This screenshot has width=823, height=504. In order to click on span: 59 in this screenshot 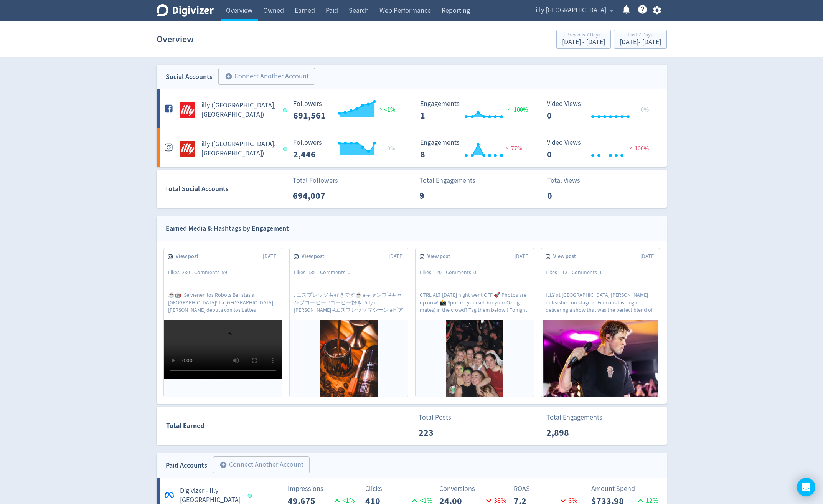, I will do `click(225, 272)`.